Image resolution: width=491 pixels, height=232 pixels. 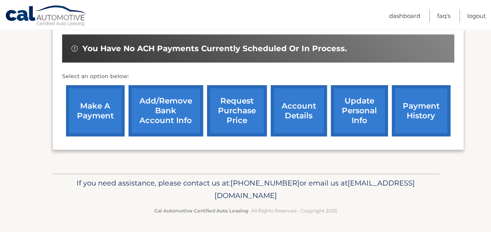 I want to click on p: If you need assistance, please contact us at: or email us at, so click(x=246, y=189).